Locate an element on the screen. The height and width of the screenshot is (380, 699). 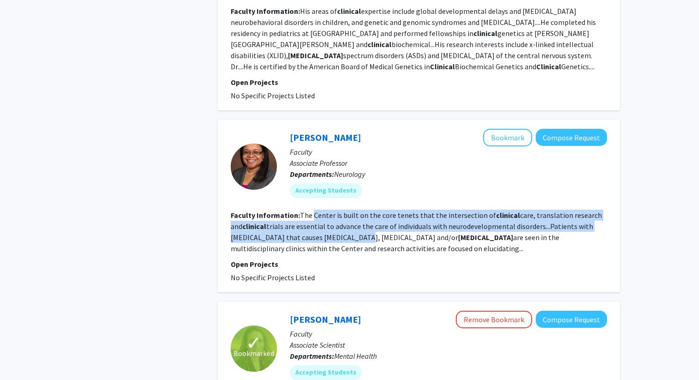
button: Compose Request to Elise Pas is located at coordinates (571, 319).